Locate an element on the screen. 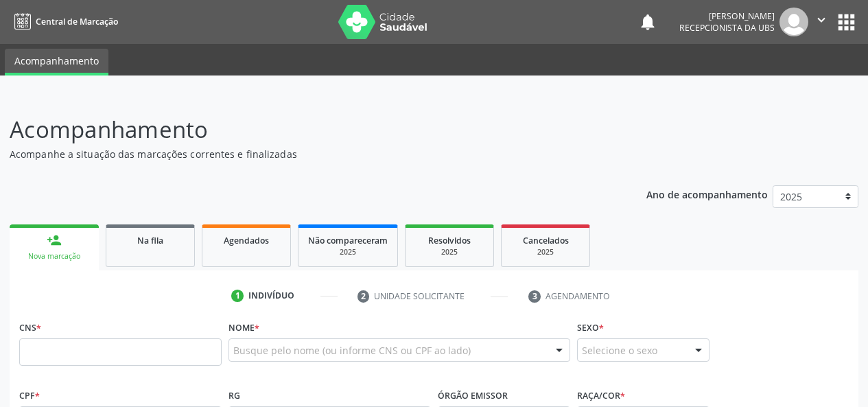  span: Não compareceram is located at coordinates (348, 240).